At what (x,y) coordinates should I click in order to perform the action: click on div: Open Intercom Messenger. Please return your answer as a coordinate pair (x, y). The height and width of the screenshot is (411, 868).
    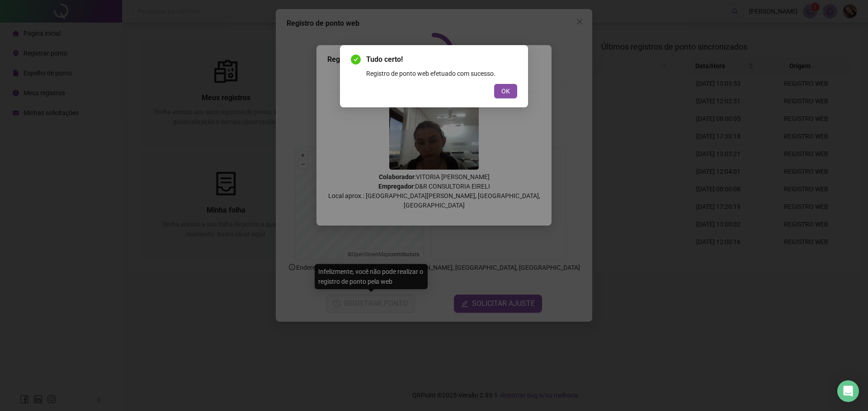
    Looking at the image, I should click on (848, 391).